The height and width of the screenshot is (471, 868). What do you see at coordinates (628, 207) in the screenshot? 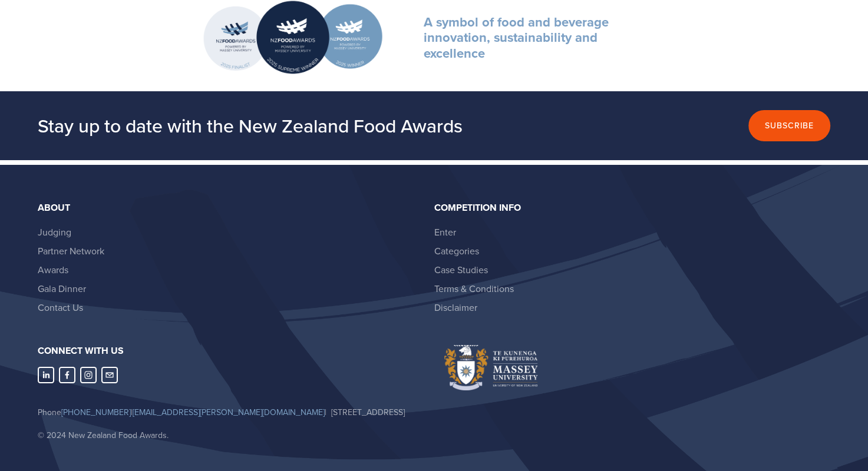
I see `div: Competition Info` at bounding box center [628, 207].